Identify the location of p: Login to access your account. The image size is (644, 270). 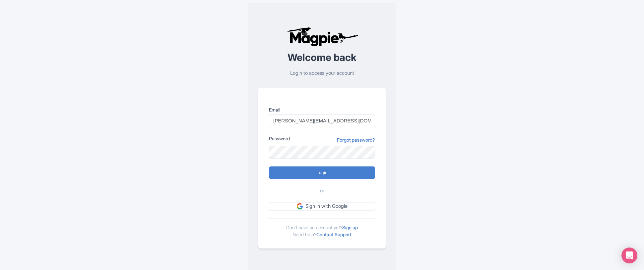
(322, 73).